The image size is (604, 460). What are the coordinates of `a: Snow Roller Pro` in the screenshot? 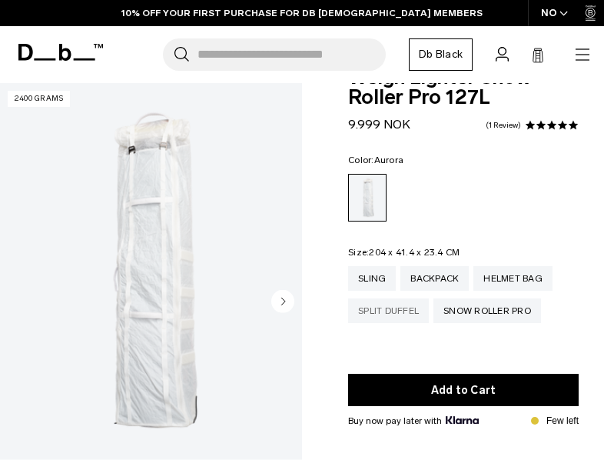 It's located at (487, 310).